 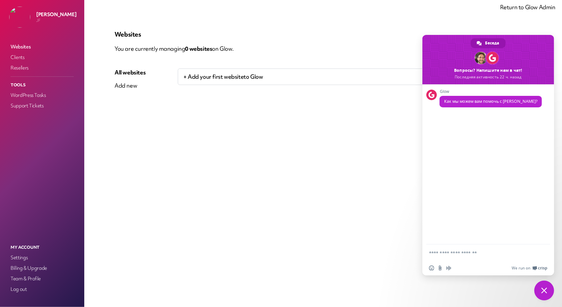 I want to click on span: Беседа, so click(x=492, y=43).